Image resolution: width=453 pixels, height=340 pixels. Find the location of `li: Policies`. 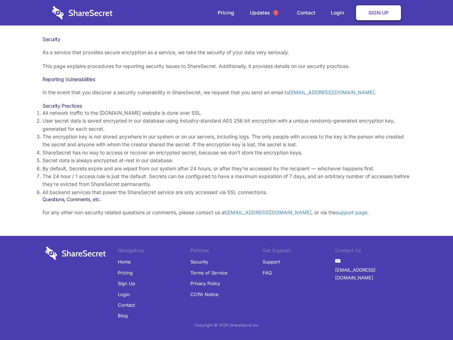

li: Policies is located at coordinates (227, 251).